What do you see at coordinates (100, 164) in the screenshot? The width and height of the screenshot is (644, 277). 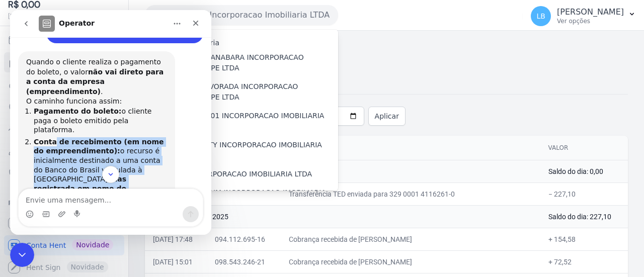 I see `button: Scroll to bottom` at bounding box center [100, 164].